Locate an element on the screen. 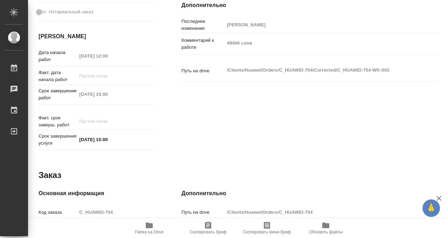 Image resolution: width=447 pixels, height=238 pixels. h4: Основная информация is located at coordinates (96, 193).